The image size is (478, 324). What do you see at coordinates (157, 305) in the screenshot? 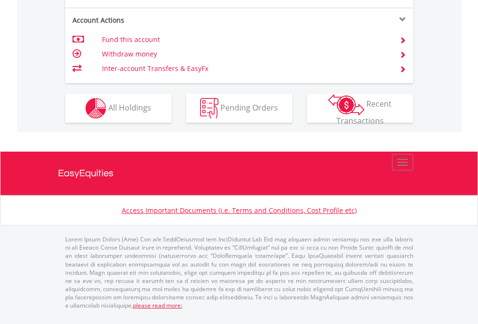
I see `a: please read more:` at bounding box center [157, 305].